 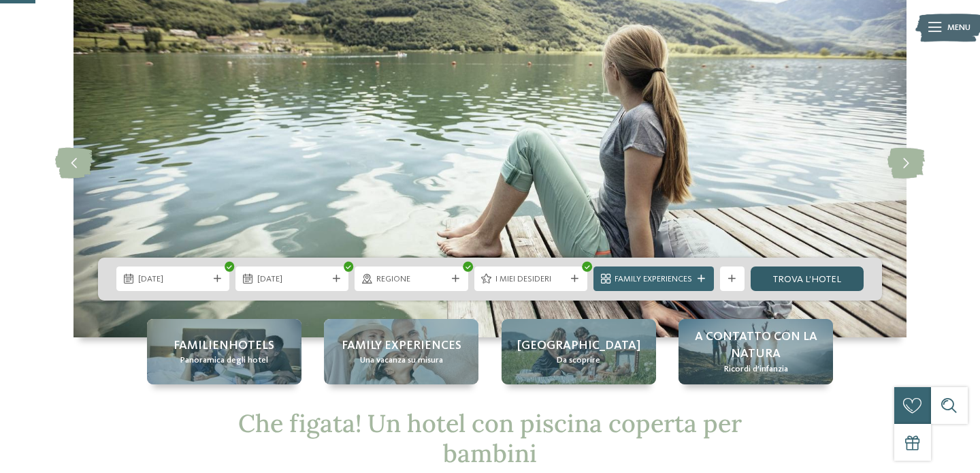 What do you see at coordinates (756, 345) in the screenshot?
I see `span: A contatto con la natura` at bounding box center [756, 345].